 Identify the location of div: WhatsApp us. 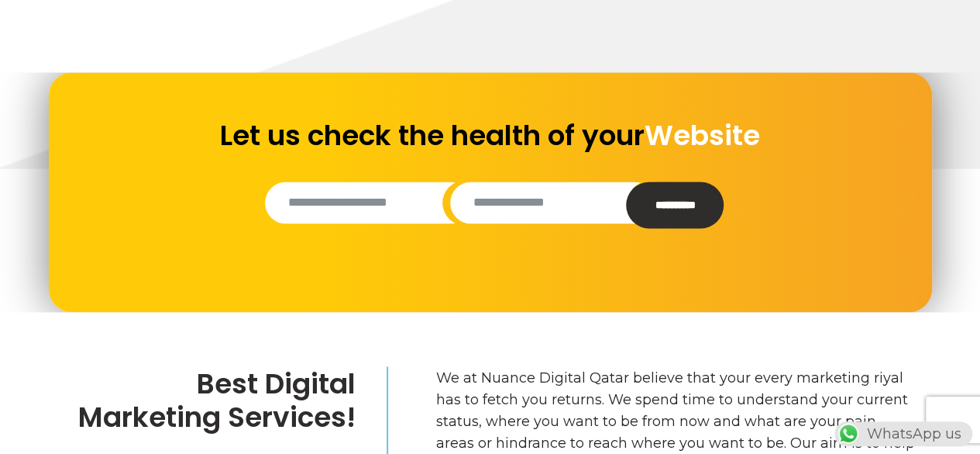
(904, 434).